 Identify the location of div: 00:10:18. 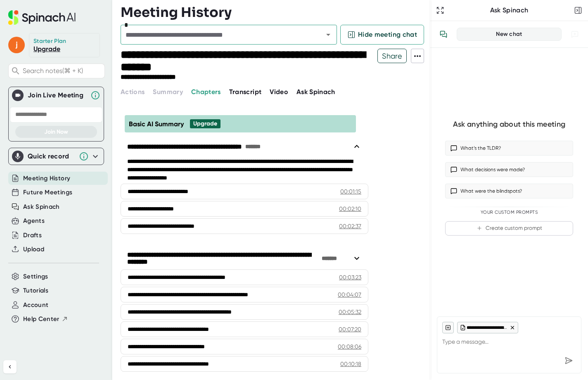
(350, 364).